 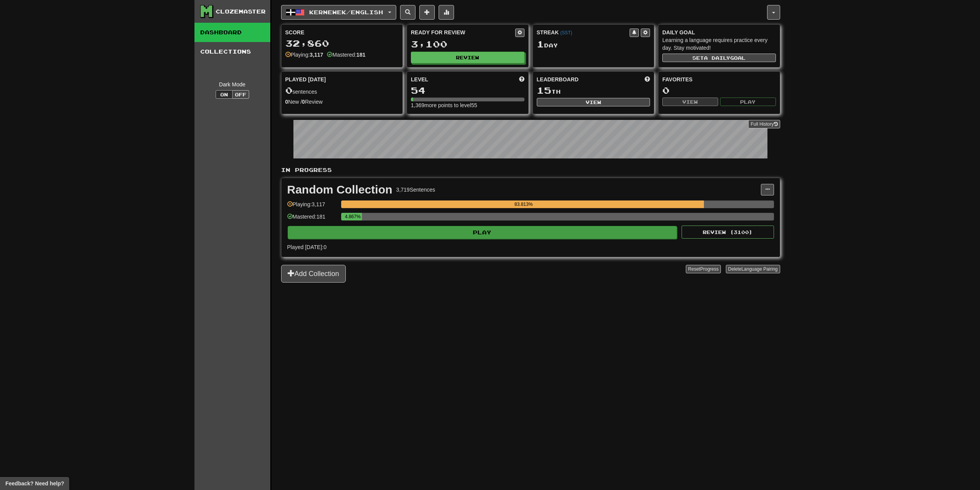 I want to click on button: Kernewek/English, so click(x=339, y=12).